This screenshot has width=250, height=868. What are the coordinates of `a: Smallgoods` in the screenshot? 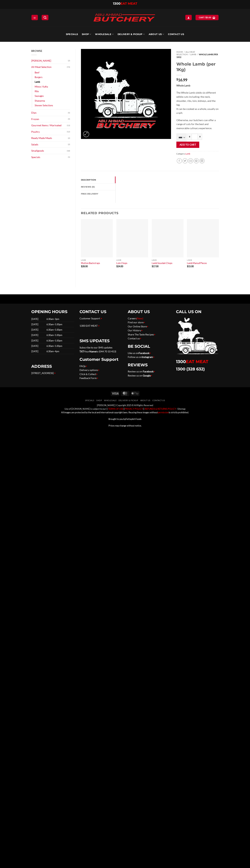 It's located at (49, 151).